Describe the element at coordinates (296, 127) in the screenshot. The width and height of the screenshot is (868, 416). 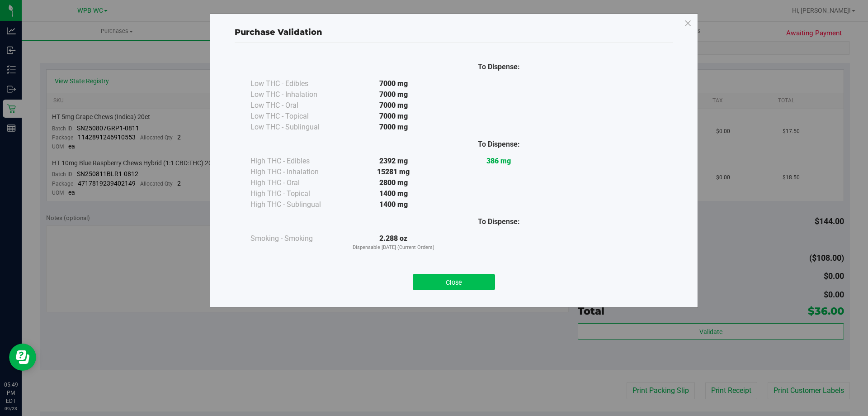
I see `div: Low THC - Sublingual` at that location.